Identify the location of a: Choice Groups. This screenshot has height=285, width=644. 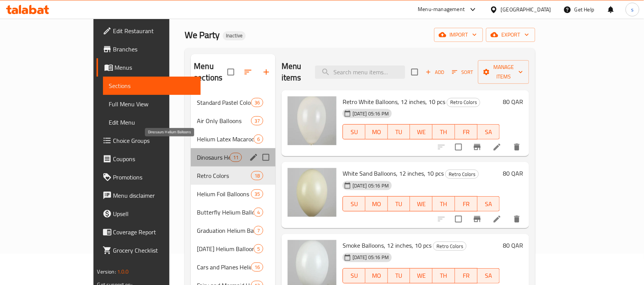
(149, 141).